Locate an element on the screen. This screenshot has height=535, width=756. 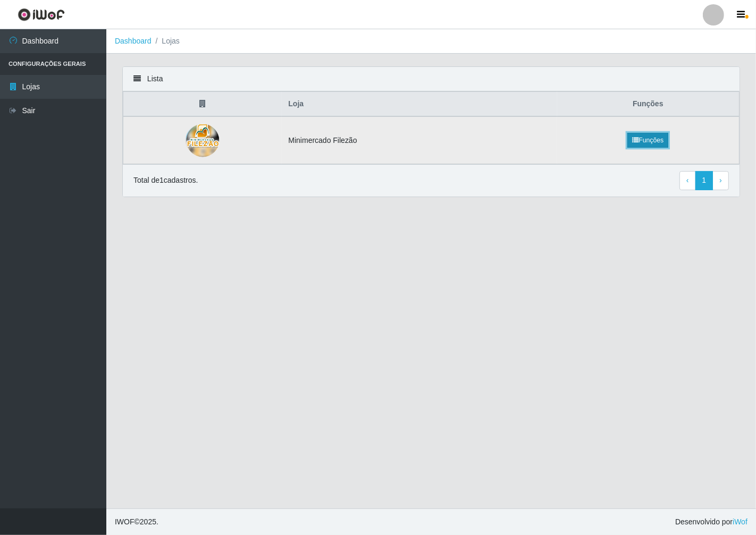
th: Funções is located at coordinates (648, 104).